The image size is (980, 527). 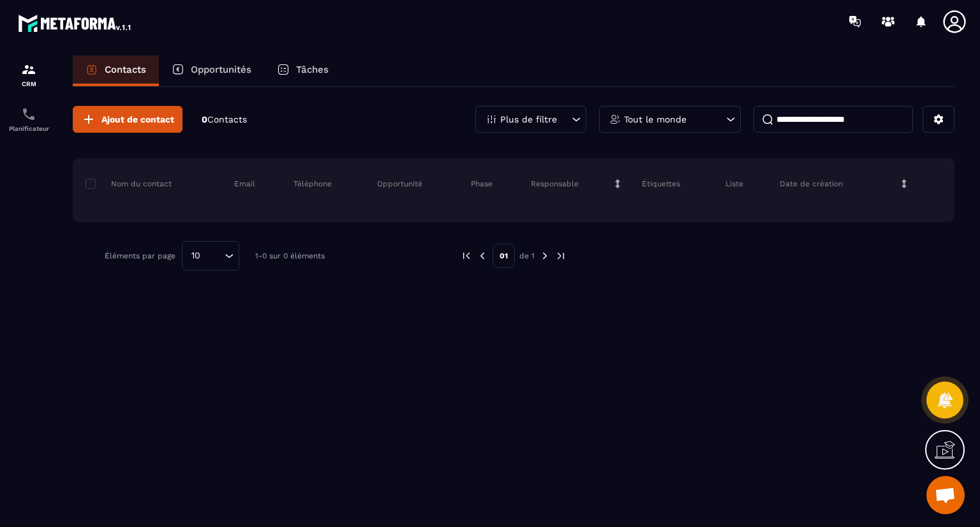 What do you see at coordinates (29, 120) in the screenshot?
I see `a: schedulerschedulerPlanificateur` at bounding box center [29, 120].